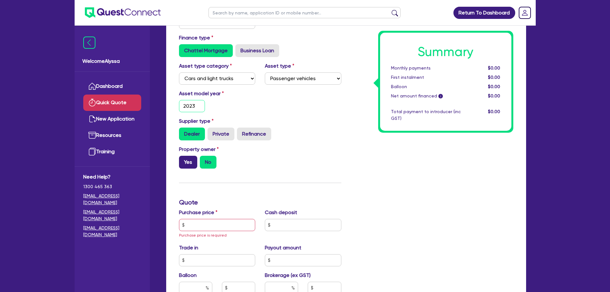 This screenshot has width=610, height=292. What do you see at coordinates (188, 162) in the screenshot?
I see `label: Yes` at bounding box center [188, 162].